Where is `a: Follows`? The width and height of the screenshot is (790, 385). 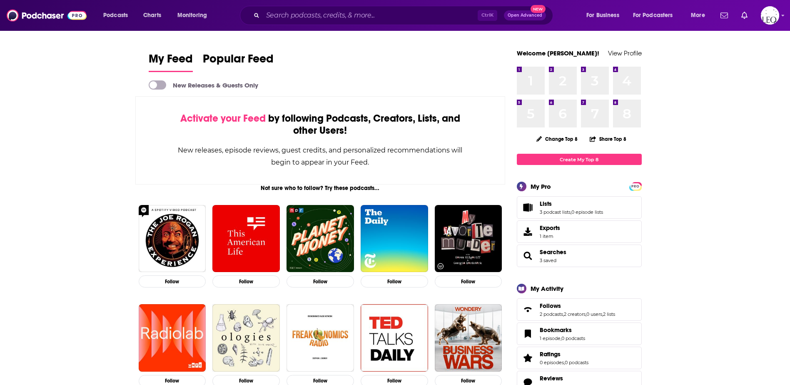 a: Follows is located at coordinates (528, 309).